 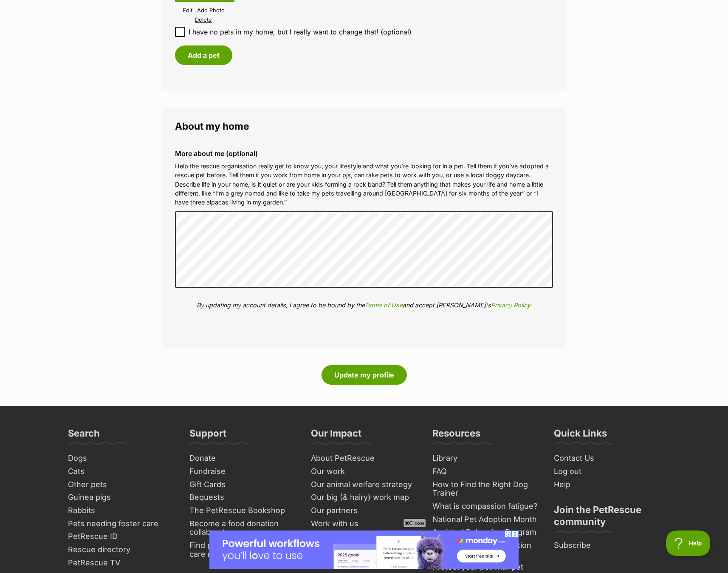 I want to click on a: Rescue directory, so click(x=121, y=550).